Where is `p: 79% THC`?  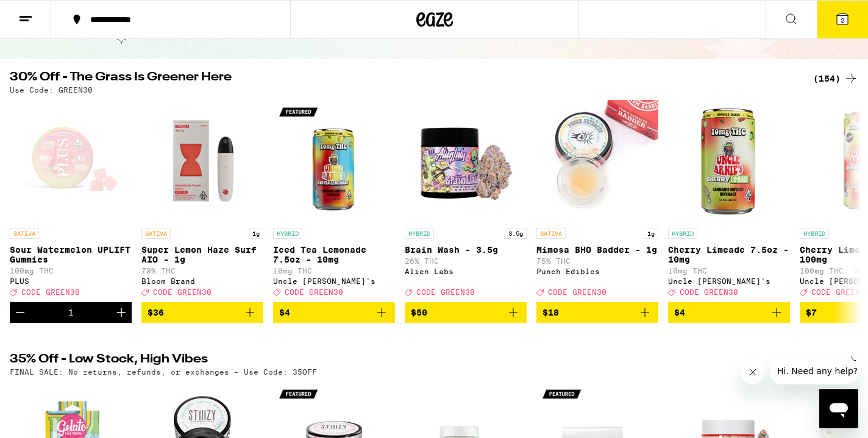
p: 79% THC is located at coordinates (202, 271).